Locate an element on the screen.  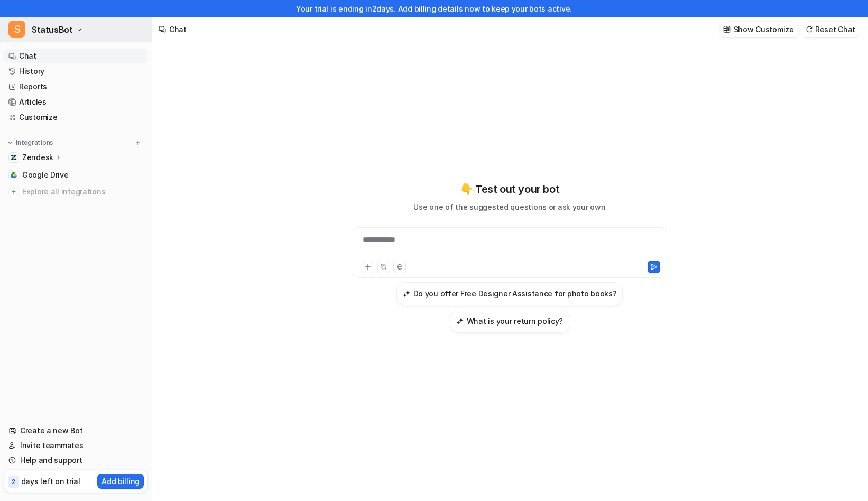
img: expand menu is located at coordinates (10, 143).